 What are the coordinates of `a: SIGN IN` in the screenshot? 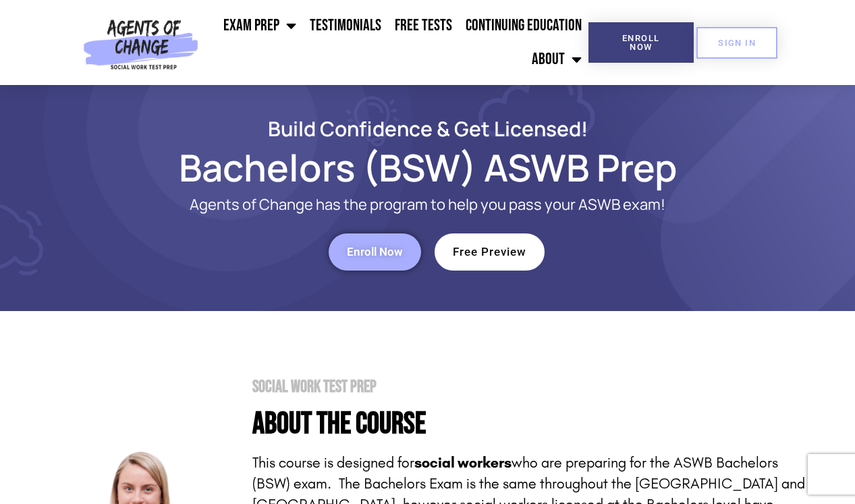 It's located at (737, 43).